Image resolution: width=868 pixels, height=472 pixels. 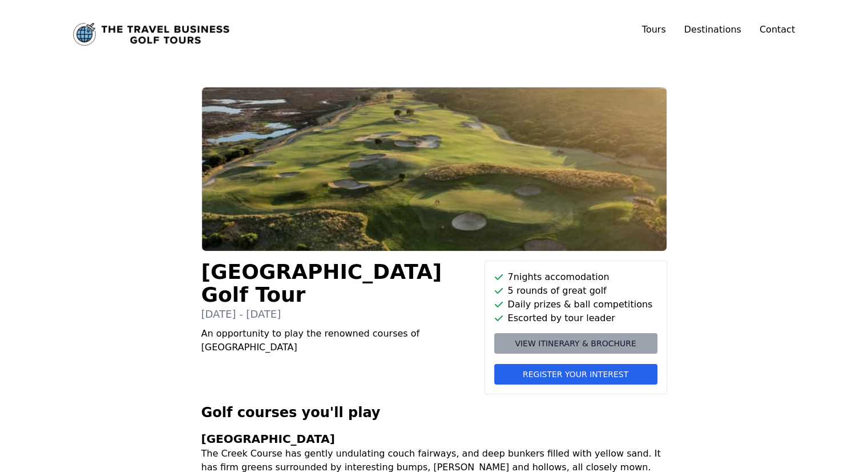 I want to click on li: 7 nights accomodation, so click(x=575, y=277).